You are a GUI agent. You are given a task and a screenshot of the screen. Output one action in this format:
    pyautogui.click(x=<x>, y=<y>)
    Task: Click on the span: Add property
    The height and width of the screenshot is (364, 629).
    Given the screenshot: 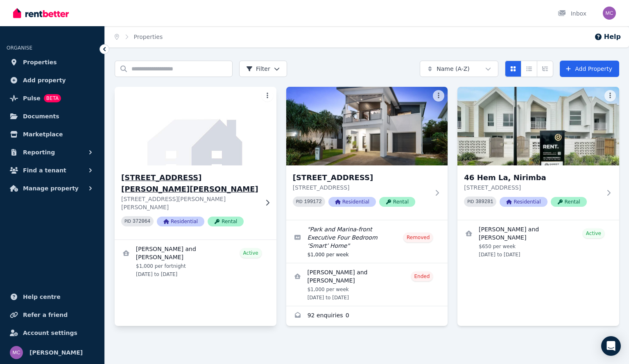 What is the action you would take?
    pyautogui.click(x=44, y=80)
    